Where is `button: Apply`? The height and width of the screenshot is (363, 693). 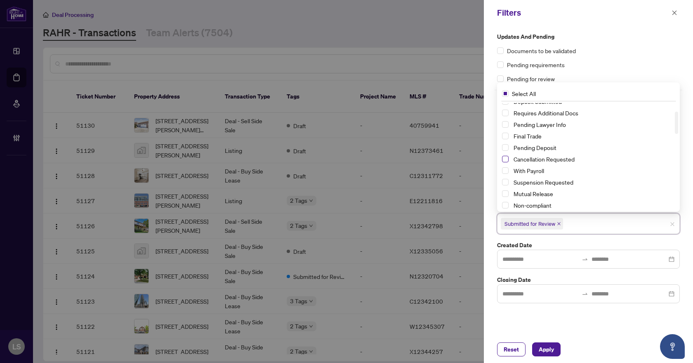 button: Apply is located at coordinates (546, 350).